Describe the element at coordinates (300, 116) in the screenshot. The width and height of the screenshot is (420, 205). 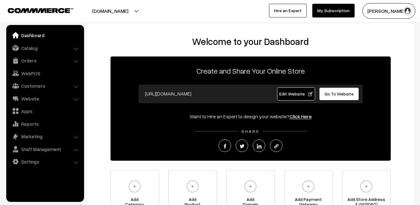
I see `a: Click Here` at that location.